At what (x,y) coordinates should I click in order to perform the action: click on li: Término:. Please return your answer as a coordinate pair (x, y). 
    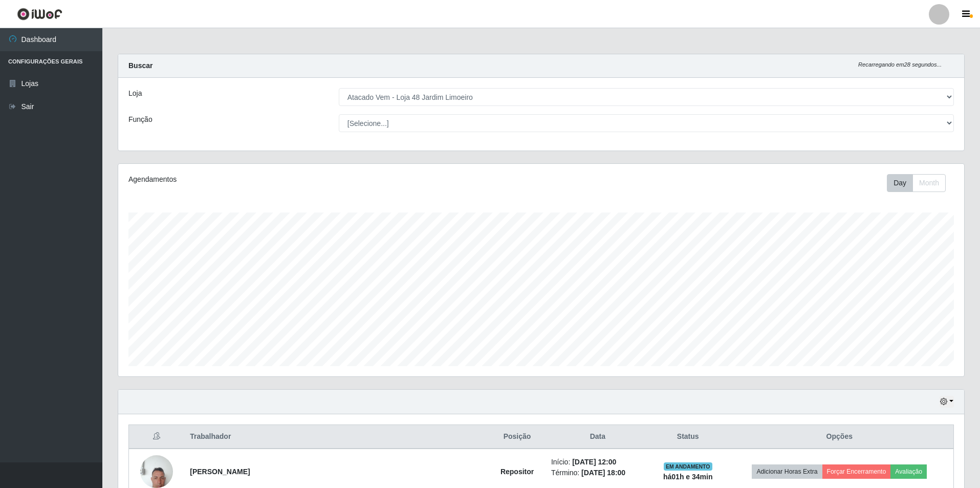
    Looking at the image, I should click on (597, 472).